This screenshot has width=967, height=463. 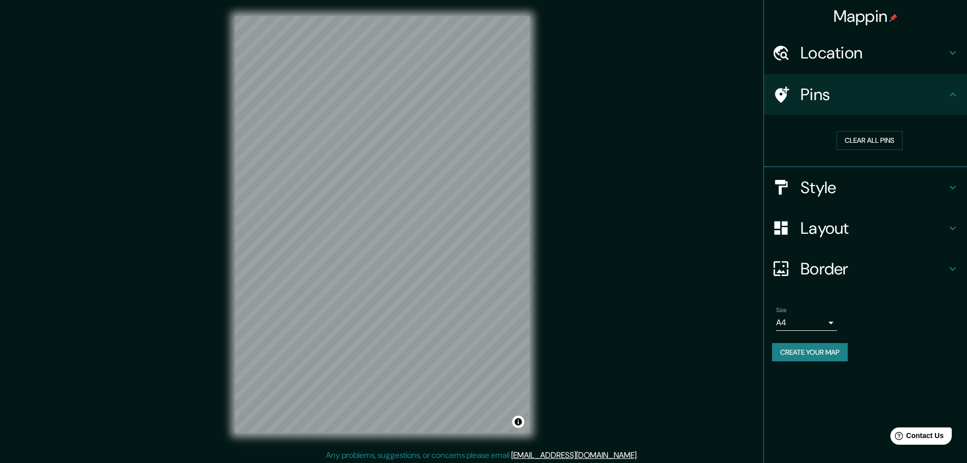 I want to click on div: Pins, so click(x=866, y=94).